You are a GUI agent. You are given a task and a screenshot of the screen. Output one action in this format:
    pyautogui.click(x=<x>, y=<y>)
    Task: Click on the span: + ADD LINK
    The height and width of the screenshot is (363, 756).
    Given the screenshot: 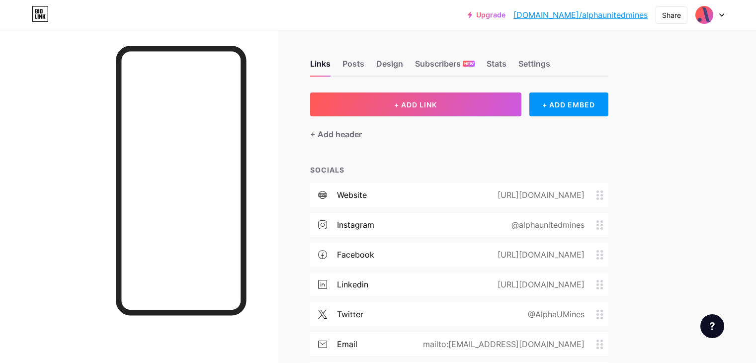 What is the action you would take?
    pyautogui.click(x=415, y=104)
    